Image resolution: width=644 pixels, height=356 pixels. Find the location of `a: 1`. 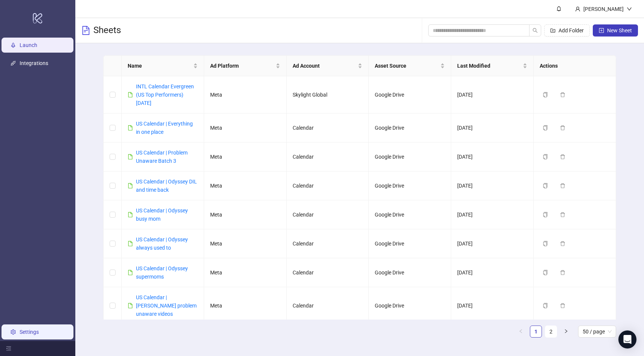

a: 1 is located at coordinates (536, 332).